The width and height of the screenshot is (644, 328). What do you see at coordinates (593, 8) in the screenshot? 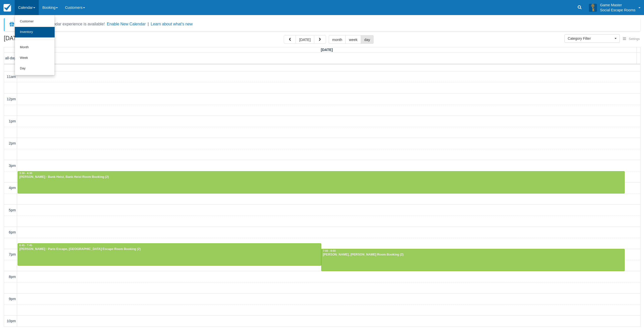
I see `img: A3` at bounding box center [593, 8].